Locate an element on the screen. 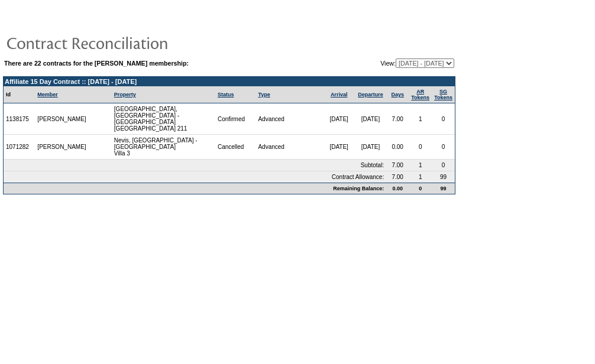  td: 1071282 is located at coordinates (19, 147).